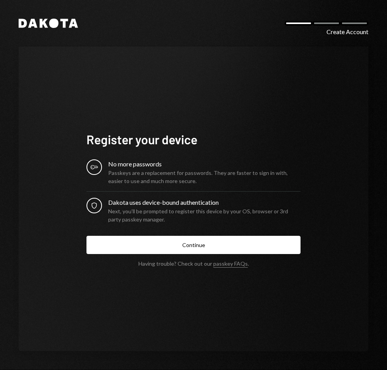  I want to click on div: Having trouble? Check out our ., so click(193, 263).